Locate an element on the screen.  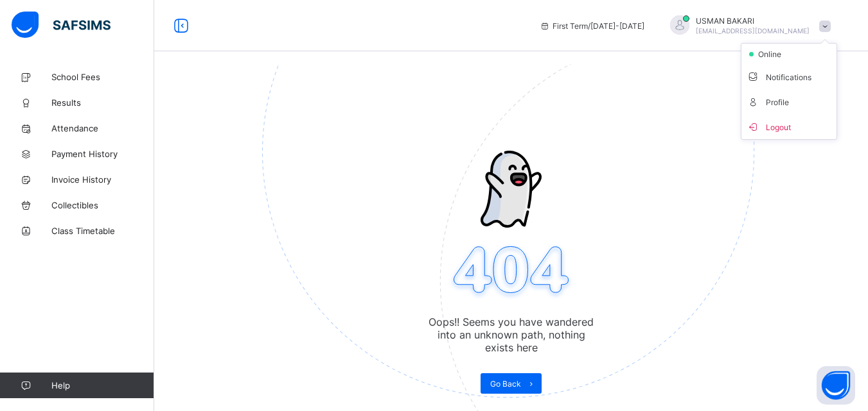
span: Class Timetable is located at coordinates (103, 231).